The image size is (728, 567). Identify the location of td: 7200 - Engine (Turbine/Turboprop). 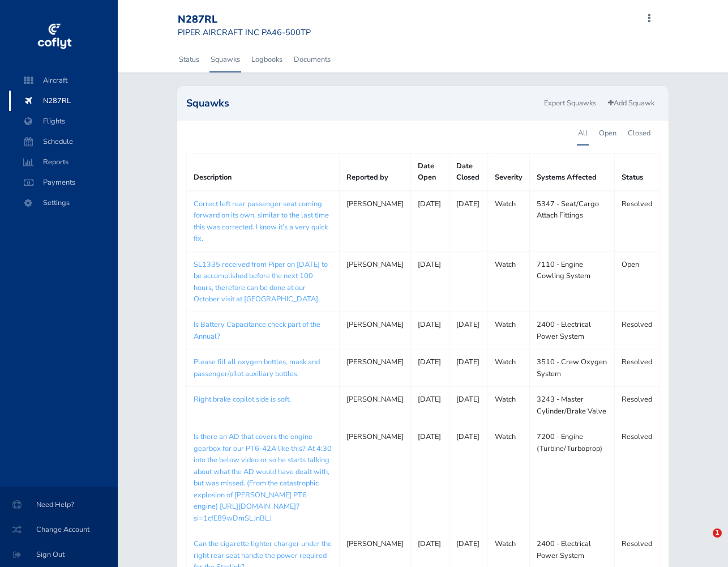
(572, 477).